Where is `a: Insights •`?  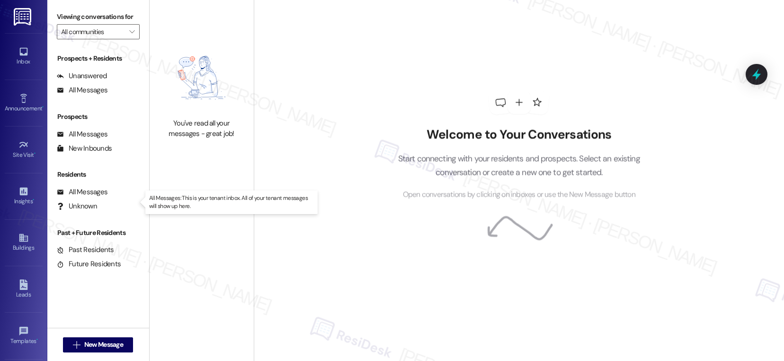 a: Insights • is located at coordinates (24, 196).